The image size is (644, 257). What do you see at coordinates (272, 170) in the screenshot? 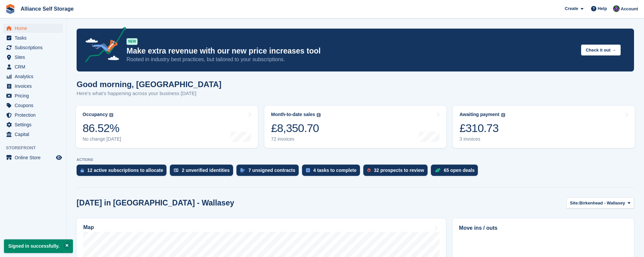
I see `div: 7 unsigned contracts` at bounding box center [272, 170].